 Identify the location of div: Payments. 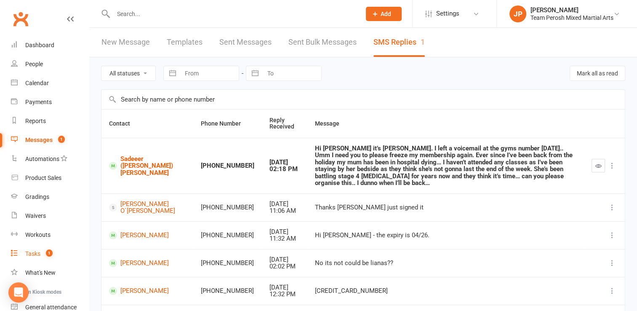
(38, 102).